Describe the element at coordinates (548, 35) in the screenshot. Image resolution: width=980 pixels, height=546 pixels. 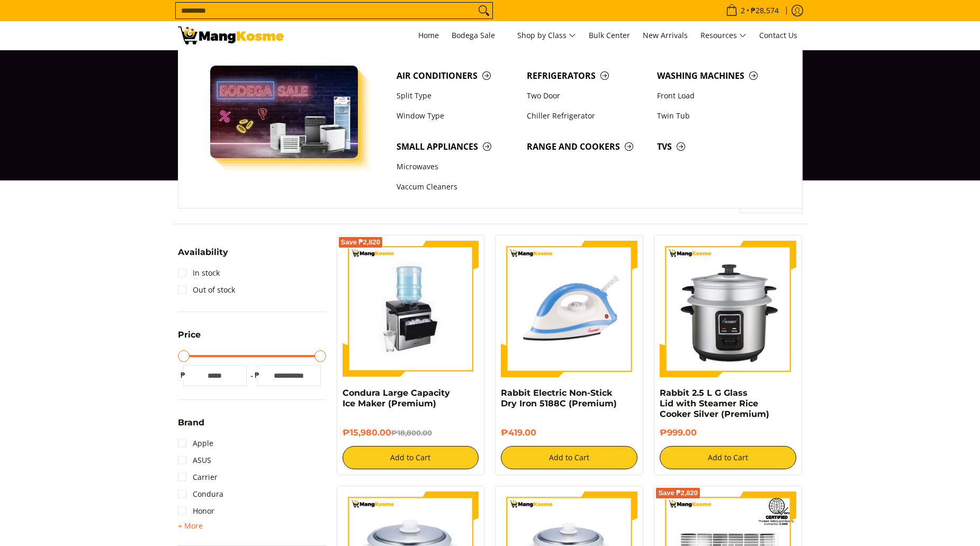
I see `nav: Main Menu` at that location.